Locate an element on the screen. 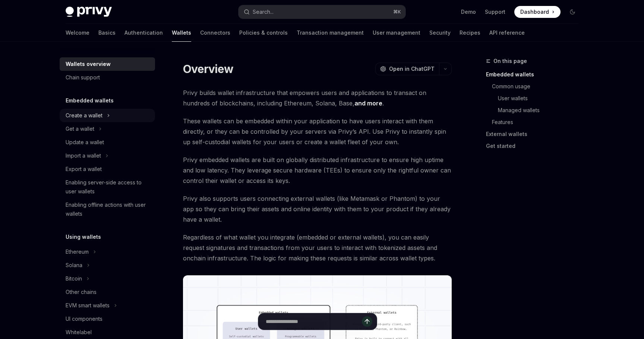 The image size is (644, 339). a: Transaction management is located at coordinates (330, 33).